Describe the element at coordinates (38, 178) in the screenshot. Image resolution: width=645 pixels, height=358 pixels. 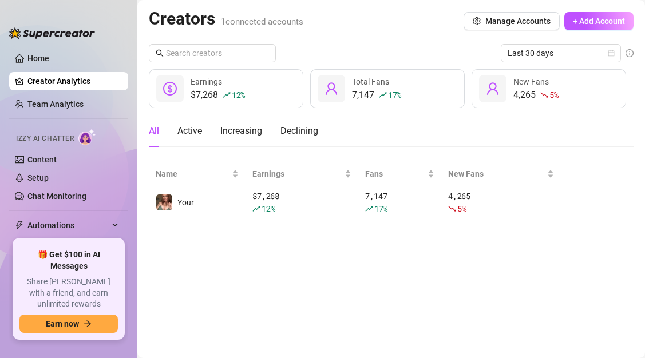
I see `a: Setup` at that location.